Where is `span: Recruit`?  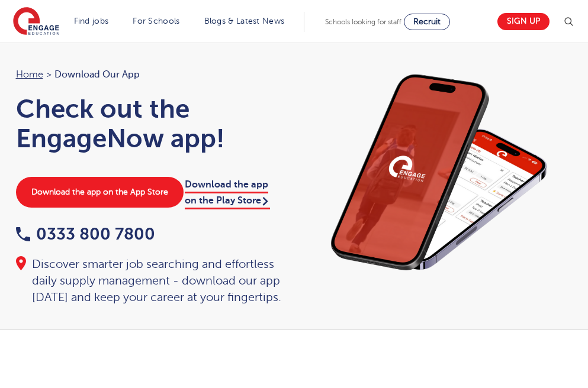
span: Recruit is located at coordinates (427, 21).